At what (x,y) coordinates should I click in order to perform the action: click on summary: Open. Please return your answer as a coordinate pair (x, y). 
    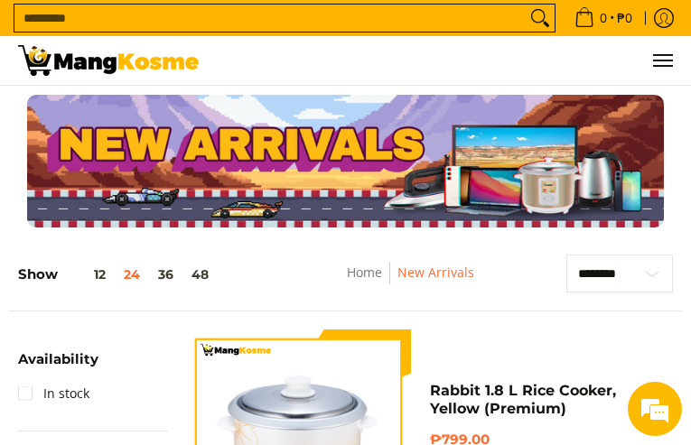
    Looking at the image, I should click on (58, 366).